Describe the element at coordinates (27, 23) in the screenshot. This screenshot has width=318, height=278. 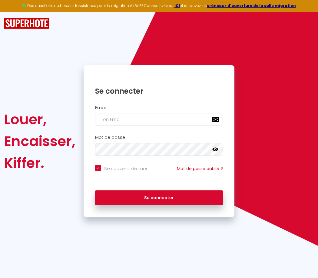
I see `img: SuperHote logo` at that location.